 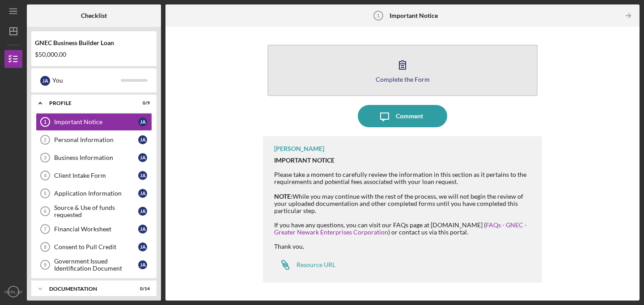 I want to click on a: FAQs - GNEC - Greater Newark Enterprises Corporation, so click(x=400, y=228).